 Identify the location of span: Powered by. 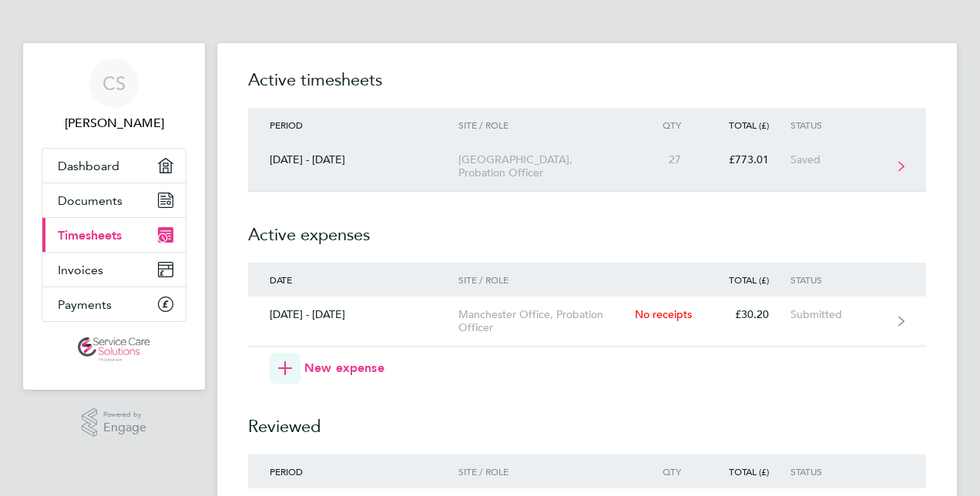
(125, 414).